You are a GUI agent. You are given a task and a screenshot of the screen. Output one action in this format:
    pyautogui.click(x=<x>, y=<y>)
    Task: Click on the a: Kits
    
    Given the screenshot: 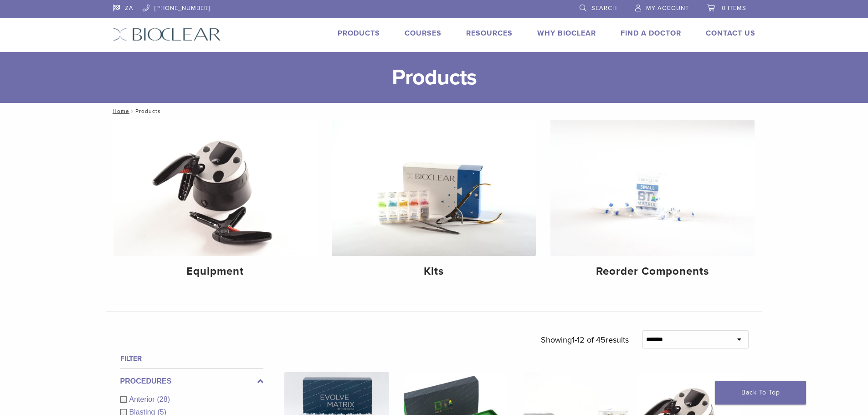 What is the action you would take?
    pyautogui.click(x=434, y=203)
    